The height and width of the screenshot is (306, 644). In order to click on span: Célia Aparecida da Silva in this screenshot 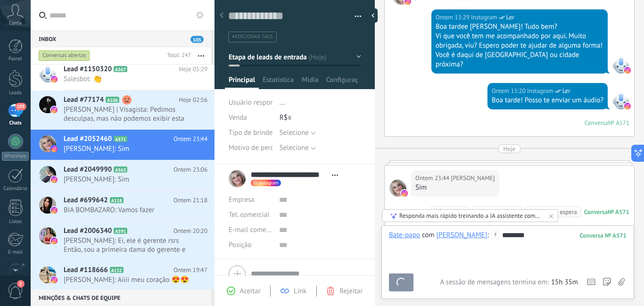, I will do `click(473, 178)`.